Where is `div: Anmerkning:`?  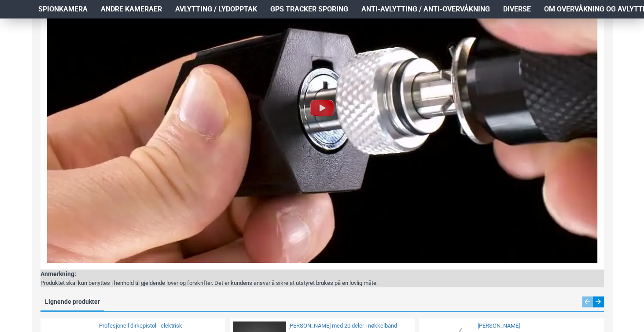
div: Anmerkning: is located at coordinates (209, 274).